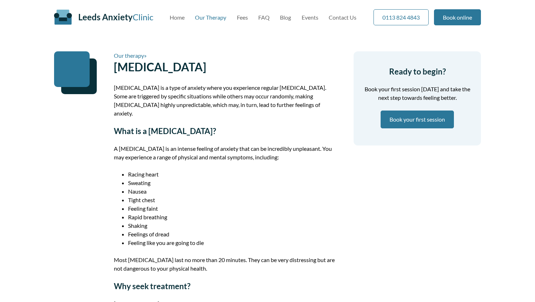  Describe the element at coordinates (232, 200) in the screenshot. I see `li: Tight chest` at that location.